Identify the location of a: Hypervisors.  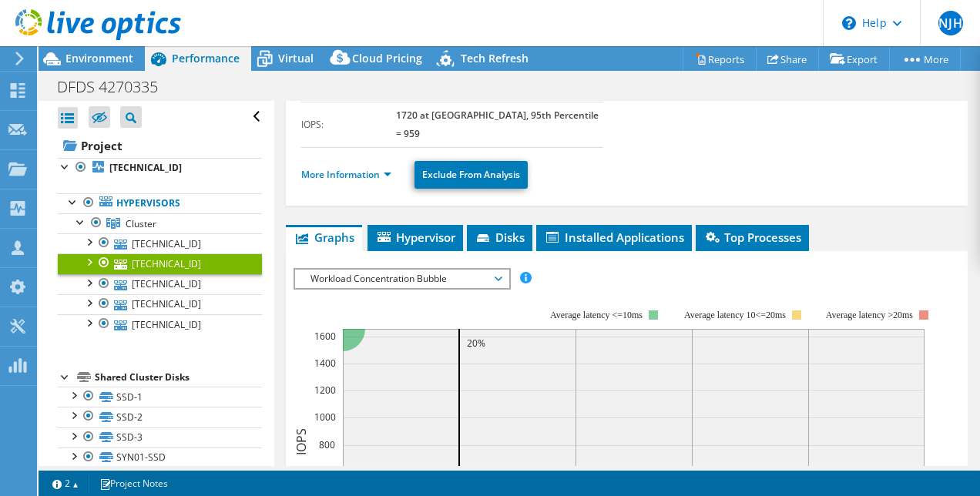
(159, 204).